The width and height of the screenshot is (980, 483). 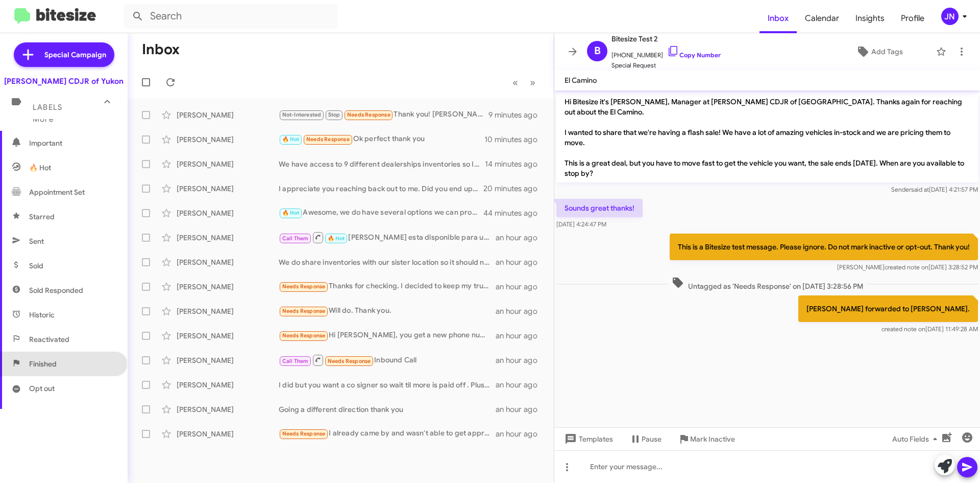 I want to click on span: More, so click(x=42, y=119).